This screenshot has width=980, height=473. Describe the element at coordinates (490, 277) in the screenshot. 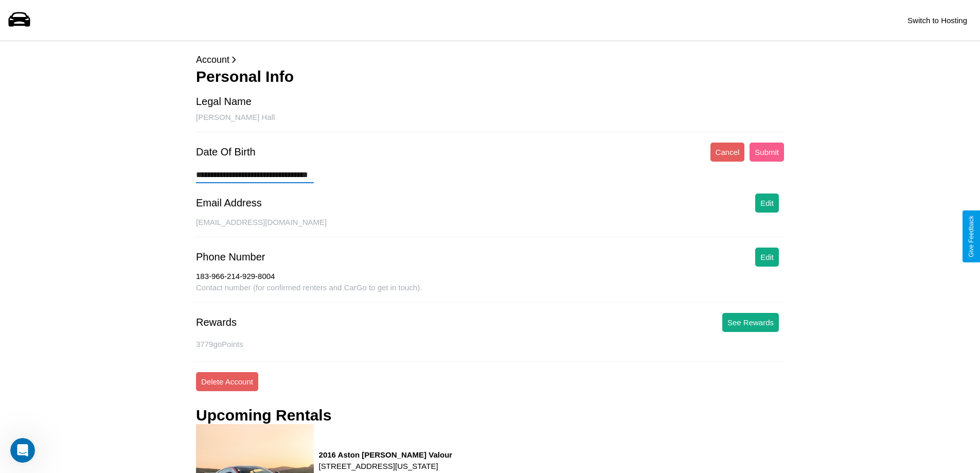

I see `div: 183-966-214-929-8004` at that location.